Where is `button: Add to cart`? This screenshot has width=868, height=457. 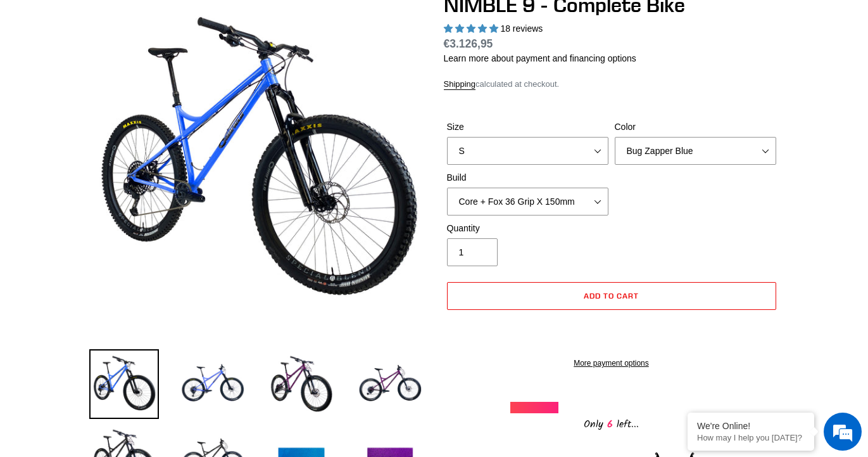
button: Add to cart is located at coordinates (611, 296).